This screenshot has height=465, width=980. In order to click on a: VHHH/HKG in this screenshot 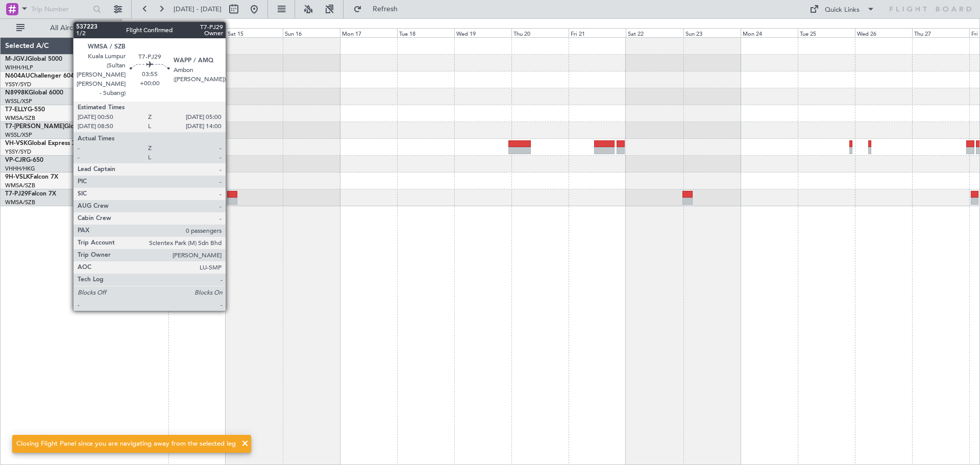, I will do `click(20, 168)`.